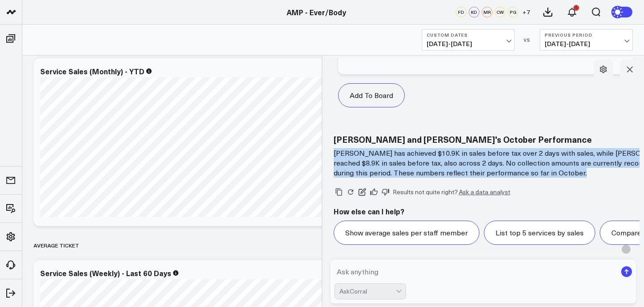 This screenshot has height=307, width=644. I want to click on div: CW, so click(500, 12).